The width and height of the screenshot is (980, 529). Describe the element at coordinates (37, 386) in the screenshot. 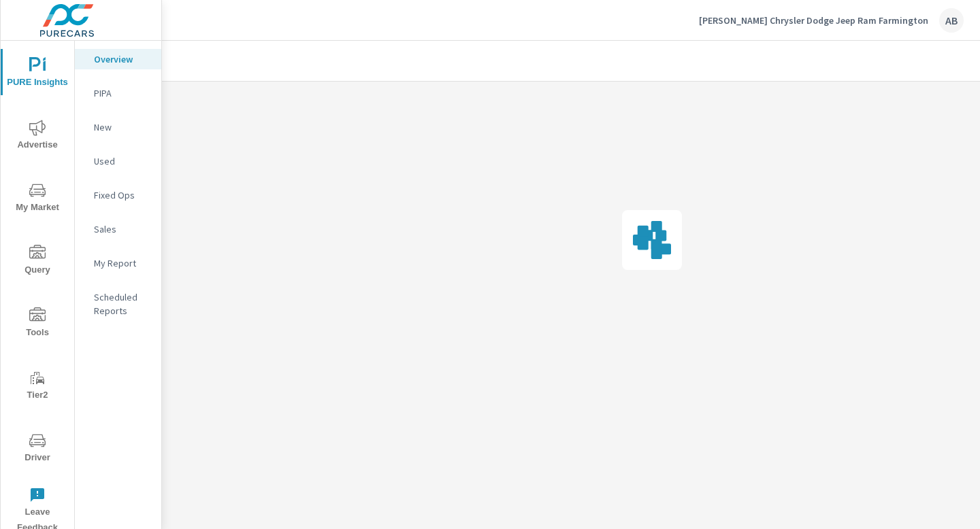

I see `span: Tier2` at that location.